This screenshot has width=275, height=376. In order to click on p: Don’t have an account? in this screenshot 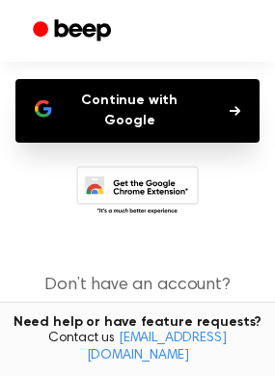, I will do `click(137, 299)`.